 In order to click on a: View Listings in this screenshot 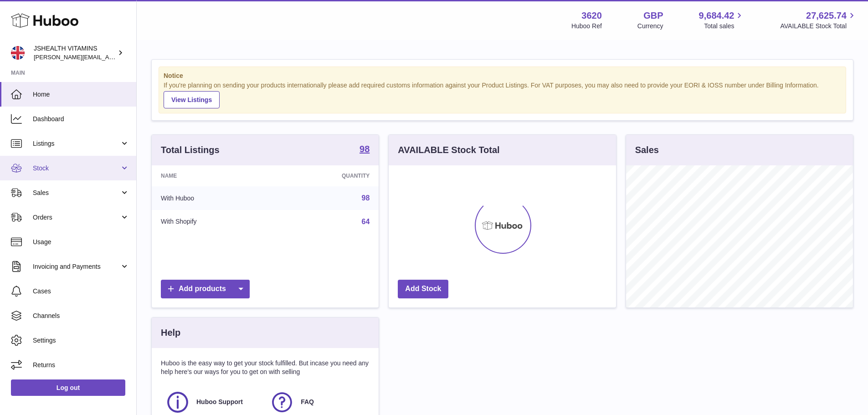, I will do `click(191, 100)`.